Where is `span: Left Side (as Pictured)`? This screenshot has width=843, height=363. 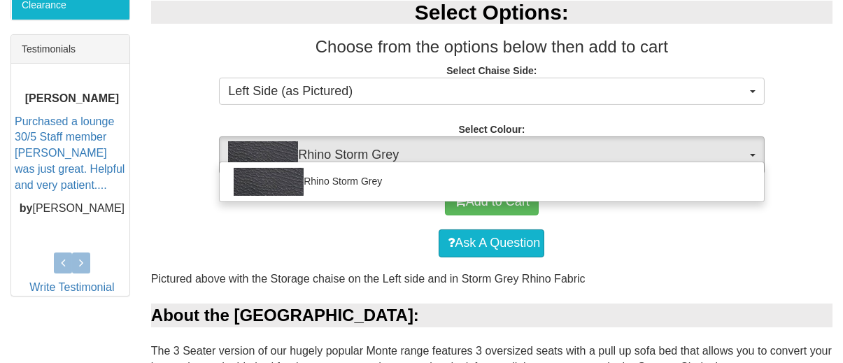 span: Left Side (as Pictured) is located at coordinates (487, 92).